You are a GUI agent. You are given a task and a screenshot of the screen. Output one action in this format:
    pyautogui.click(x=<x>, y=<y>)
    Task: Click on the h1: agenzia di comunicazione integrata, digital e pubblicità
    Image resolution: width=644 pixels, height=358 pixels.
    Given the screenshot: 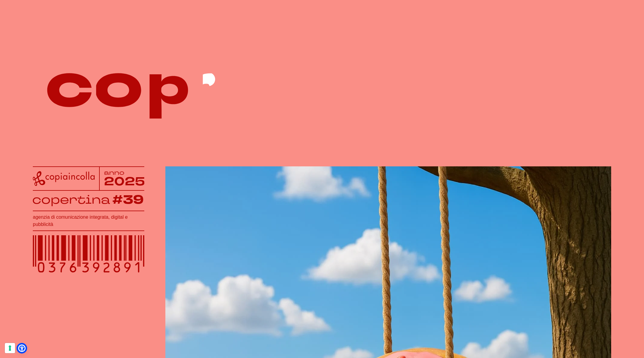 What is the action you would take?
    pyautogui.click(x=88, y=221)
    